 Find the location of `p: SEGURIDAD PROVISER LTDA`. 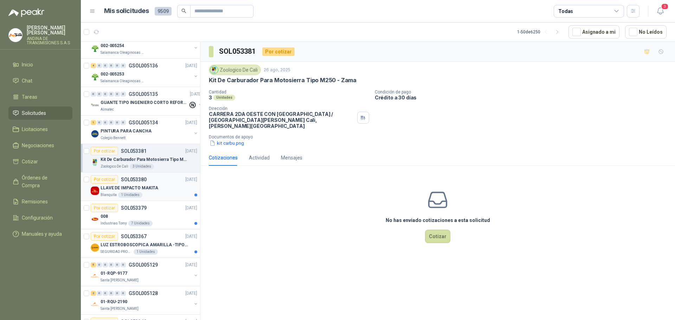

p: SEGURIDAD PROVISER LTDA is located at coordinates (116, 252).